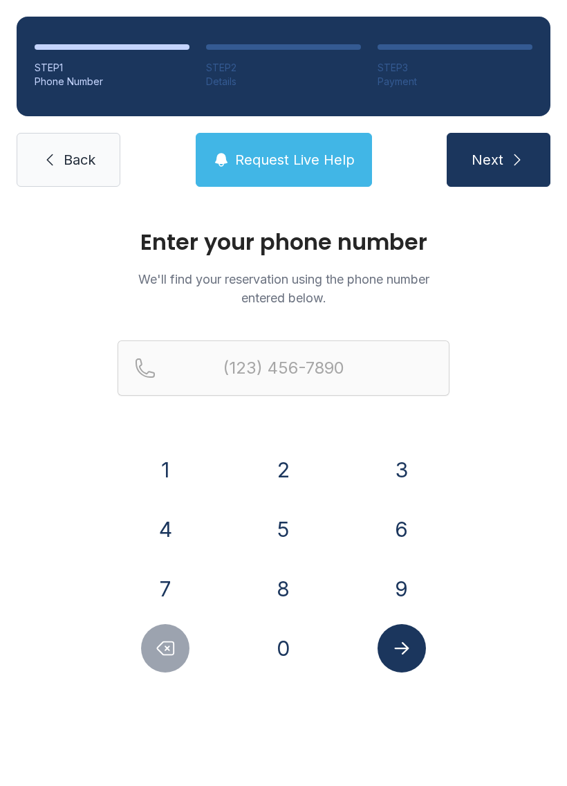 The width and height of the screenshot is (567, 786). What do you see at coordinates (402, 470) in the screenshot?
I see `button: 3` at bounding box center [402, 470].